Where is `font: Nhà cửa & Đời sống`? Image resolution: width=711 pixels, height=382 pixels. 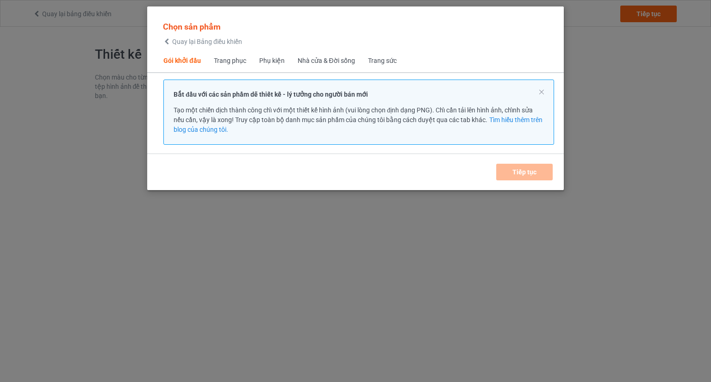
font: Nhà cửa & Đời sống is located at coordinates (326, 61).